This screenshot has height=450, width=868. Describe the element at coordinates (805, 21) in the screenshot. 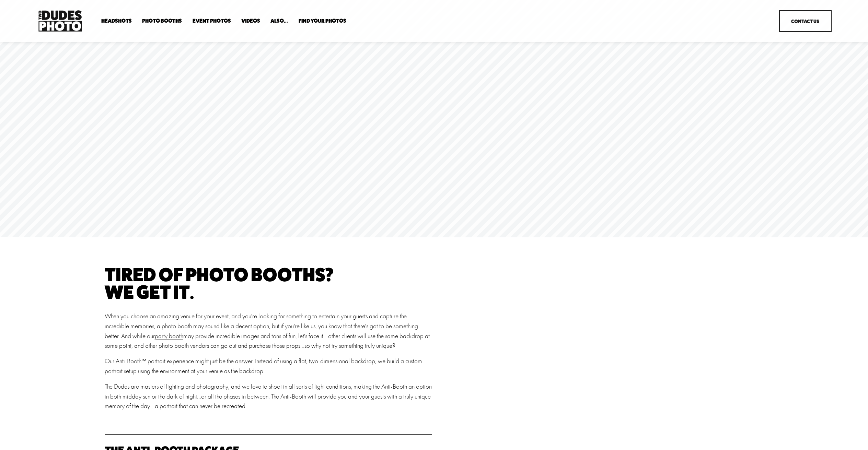

I see `a: Contact Us` at that location.